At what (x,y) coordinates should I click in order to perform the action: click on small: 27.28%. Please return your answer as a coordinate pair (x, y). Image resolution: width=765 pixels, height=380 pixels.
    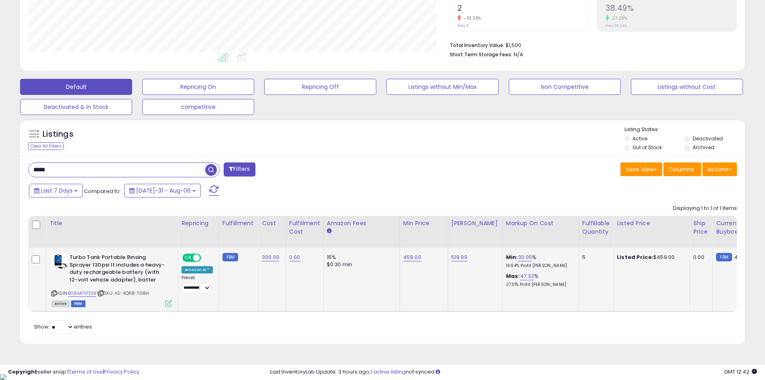
    Looking at the image, I should click on (618, 18).